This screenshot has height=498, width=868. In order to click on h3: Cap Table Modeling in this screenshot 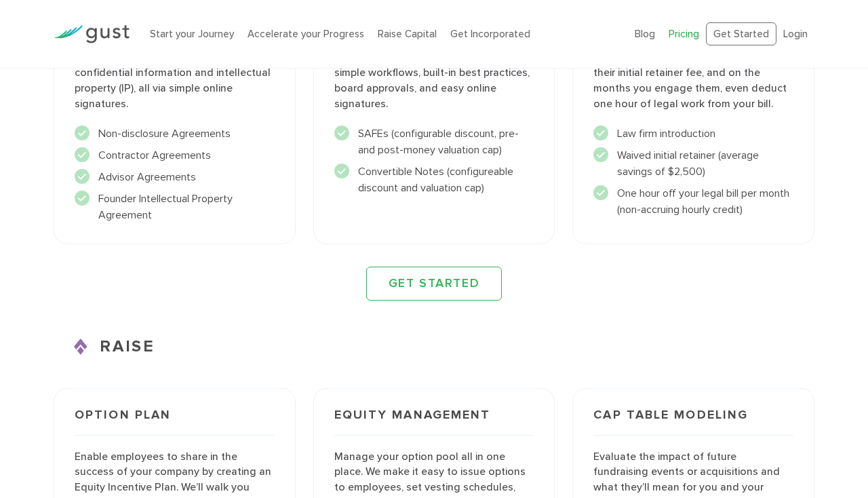, I will do `click(694, 422)`.